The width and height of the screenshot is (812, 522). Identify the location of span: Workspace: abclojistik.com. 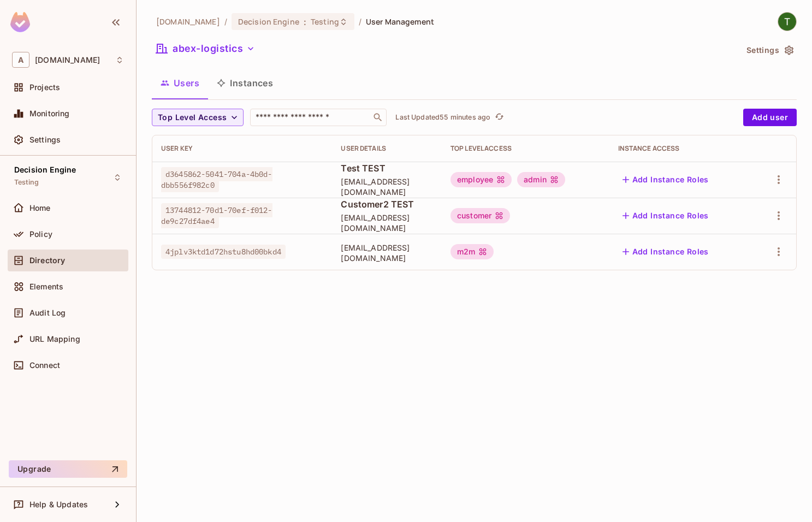
(67, 60).